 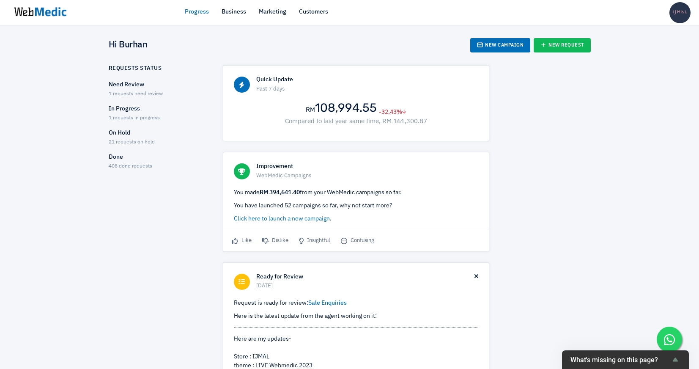 What do you see at coordinates (621, 360) in the screenshot?
I see `span: What's missing on this page?` at bounding box center [621, 360].